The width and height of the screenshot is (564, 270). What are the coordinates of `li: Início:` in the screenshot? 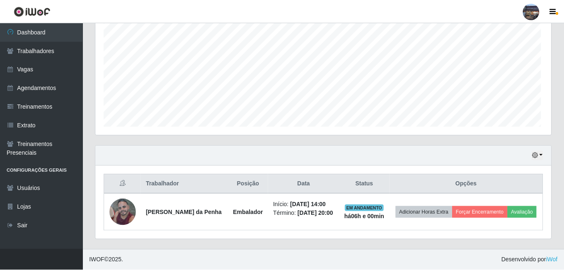 It's located at (304, 204).